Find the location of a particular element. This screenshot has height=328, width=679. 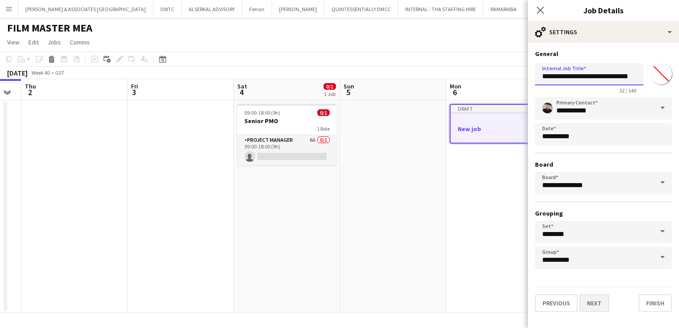

button: RAMARABIA is located at coordinates (504, 9).